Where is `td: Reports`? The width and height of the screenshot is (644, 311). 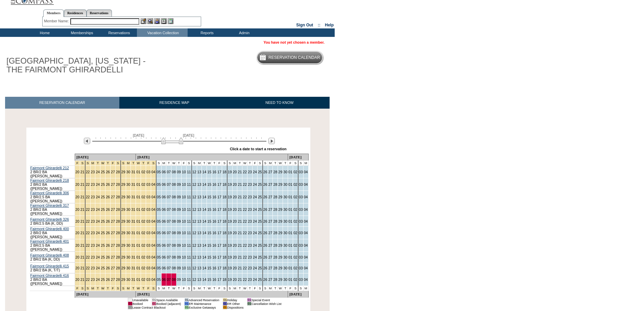 td: Reports is located at coordinates (206, 32).